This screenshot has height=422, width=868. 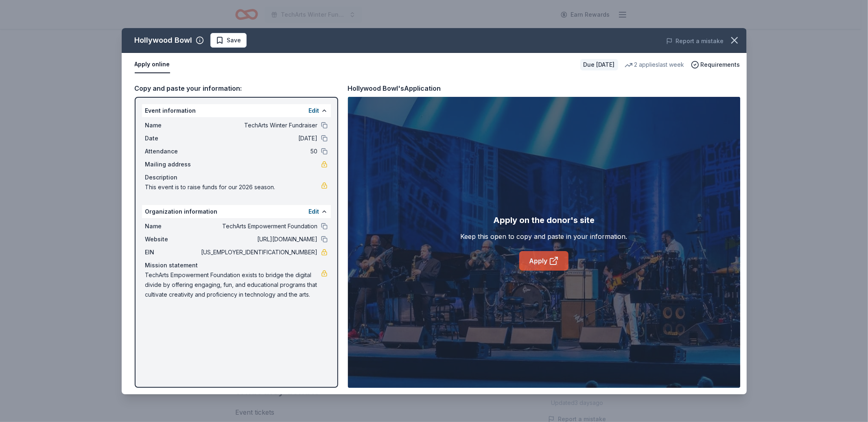 What do you see at coordinates (655, 65) in the screenshot?
I see `div: 2 applies last week` at bounding box center [655, 65].